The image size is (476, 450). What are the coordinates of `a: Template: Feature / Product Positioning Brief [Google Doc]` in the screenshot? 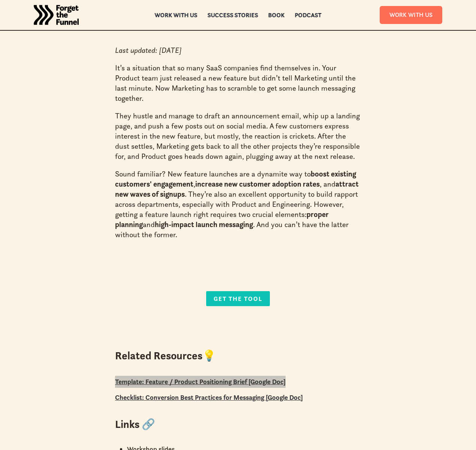 It's located at (200, 382).